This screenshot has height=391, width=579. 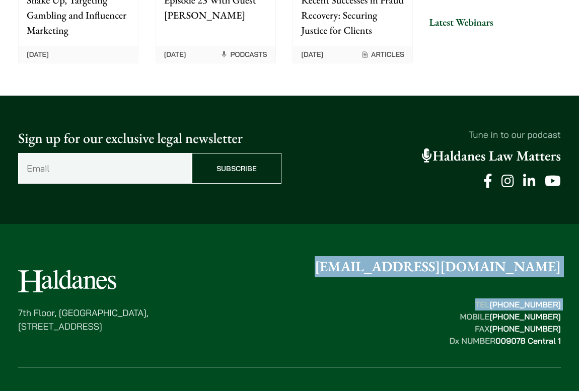 What do you see at coordinates (105, 168) in the screenshot?
I see `input: Email` at bounding box center [105, 168].